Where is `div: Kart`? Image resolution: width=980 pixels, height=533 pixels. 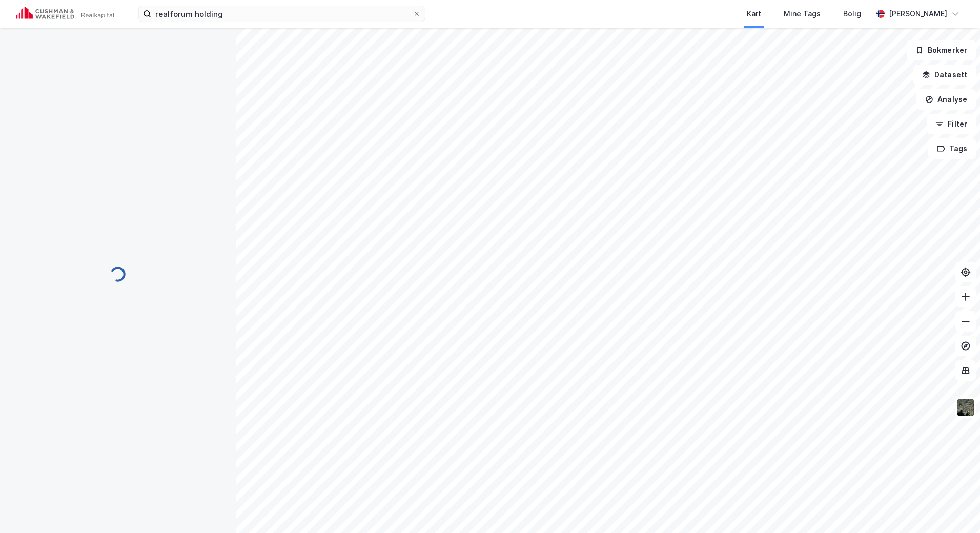 div: Kart is located at coordinates (753, 14).